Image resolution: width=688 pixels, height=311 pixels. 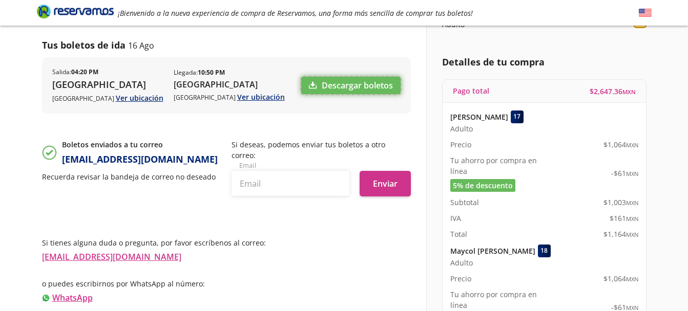 I want to click on span: $ 1,003, so click(x=621, y=202).